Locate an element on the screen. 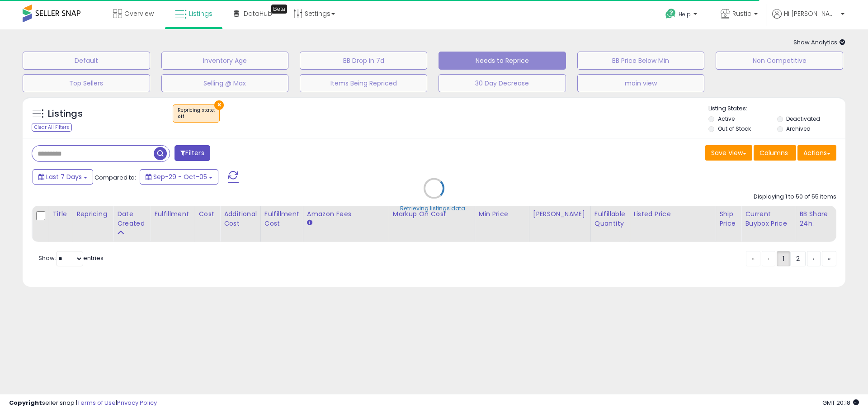 Image resolution: width=868 pixels, height=412 pixels. button: Needs to Reprice is located at coordinates (502, 61).